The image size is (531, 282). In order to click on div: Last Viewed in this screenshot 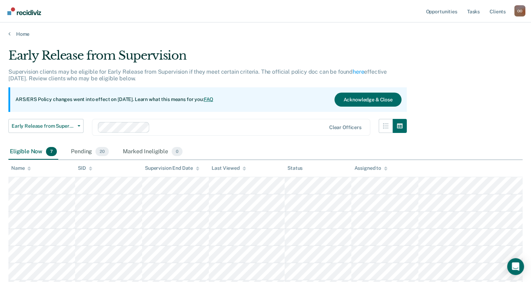, I will do `click(228, 168)`.